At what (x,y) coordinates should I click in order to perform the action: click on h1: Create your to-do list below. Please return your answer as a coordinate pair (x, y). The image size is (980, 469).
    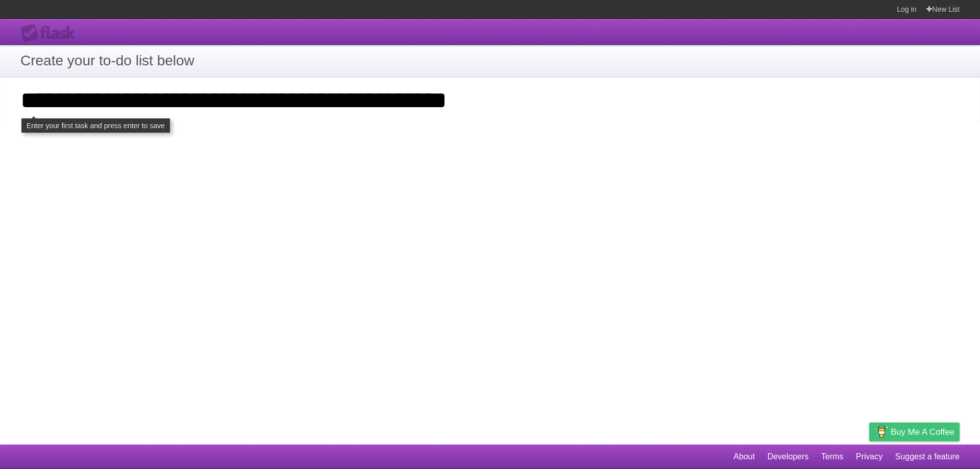
    Looking at the image, I should click on (490, 61).